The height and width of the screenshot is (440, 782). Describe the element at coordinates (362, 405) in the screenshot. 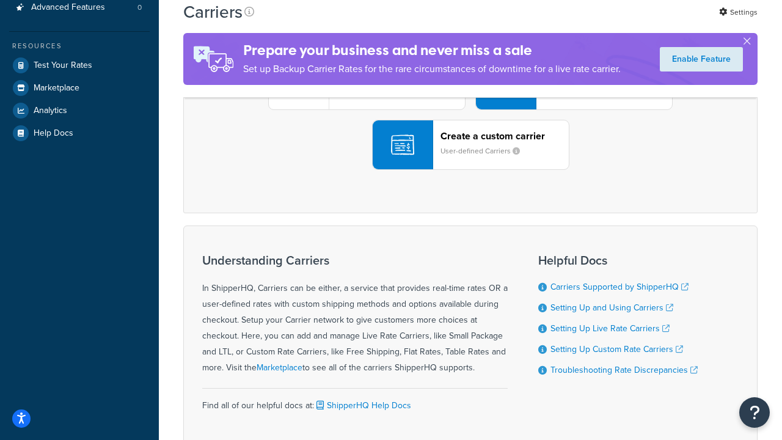

I see `a: ShipperHQ Help Docs` at that location.